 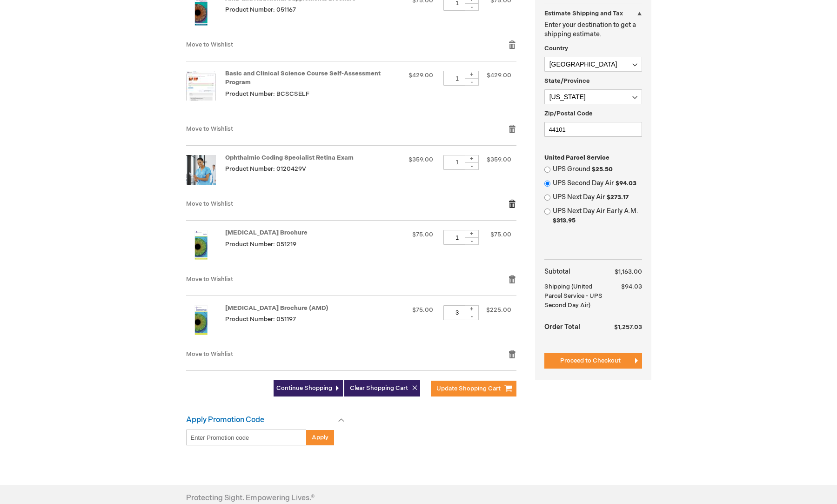 I want to click on label: UPS Next Day Air Early A.M., so click(x=598, y=216).